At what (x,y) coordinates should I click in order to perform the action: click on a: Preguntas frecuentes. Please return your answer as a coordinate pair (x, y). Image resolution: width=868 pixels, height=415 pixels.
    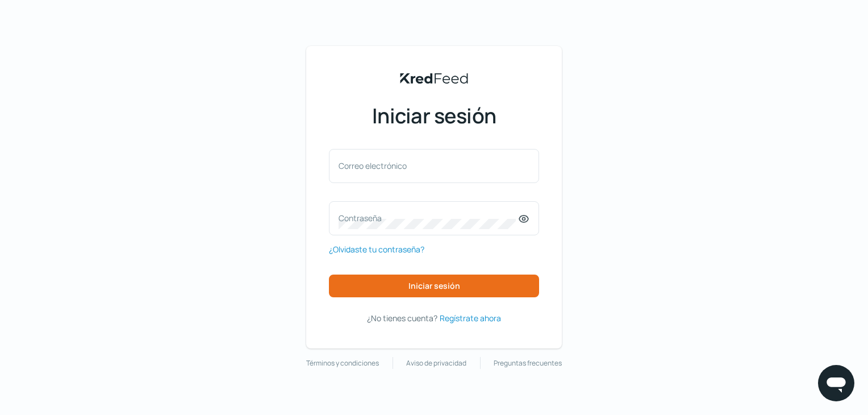
    Looking at the image, I should click on (527, 363).